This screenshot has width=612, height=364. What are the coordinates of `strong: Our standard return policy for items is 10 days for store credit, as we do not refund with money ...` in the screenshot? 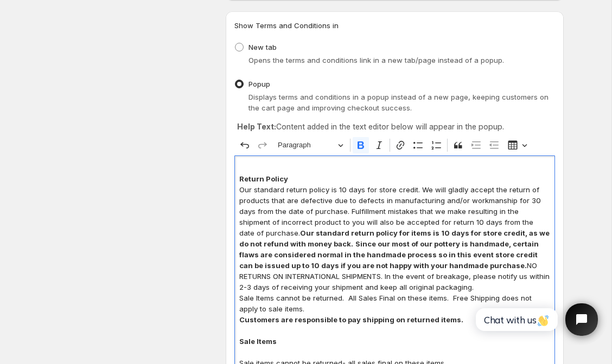 It's located at (395, 239).